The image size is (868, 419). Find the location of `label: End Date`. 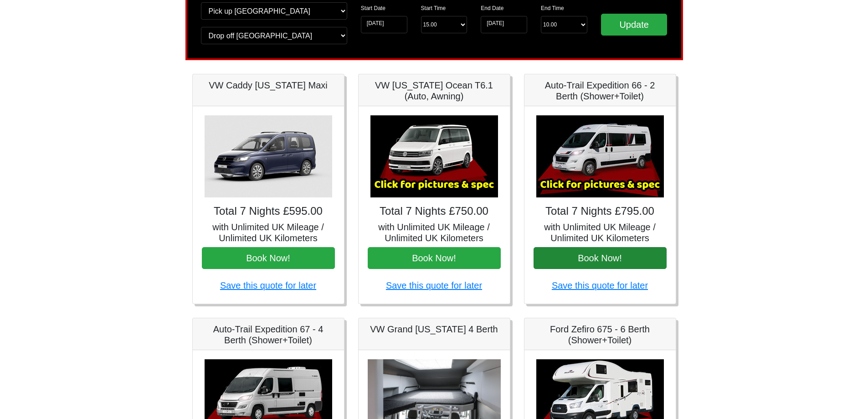

label: End Date is located at coordinates (492, 8).